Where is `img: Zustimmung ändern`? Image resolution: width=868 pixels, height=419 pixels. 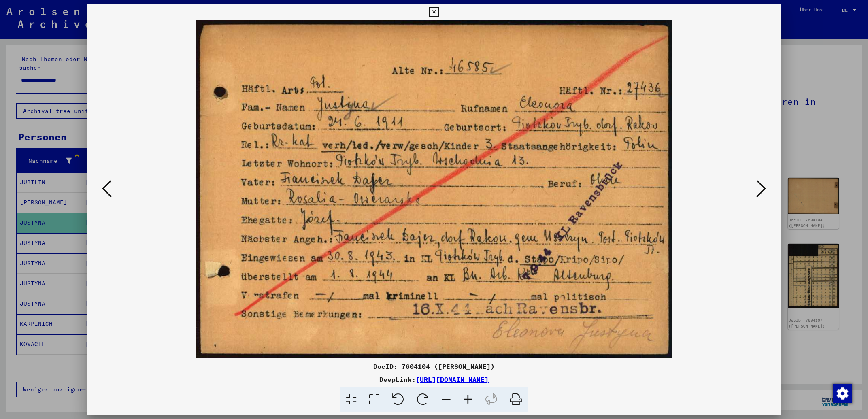 img: Zustimmung ändern is located at coordinates (843, 394).